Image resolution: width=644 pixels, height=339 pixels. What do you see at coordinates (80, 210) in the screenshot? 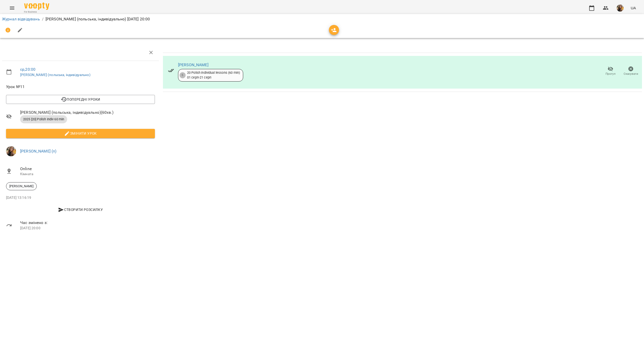
I see `button: Створити розсилку` at bounding box center [80, 210].